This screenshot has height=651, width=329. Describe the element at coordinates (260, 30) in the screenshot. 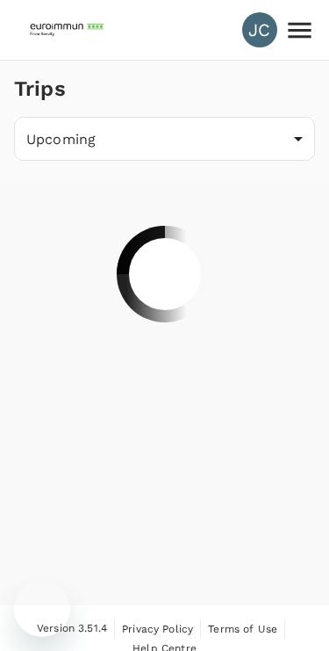

I see `div: JC` at that location.